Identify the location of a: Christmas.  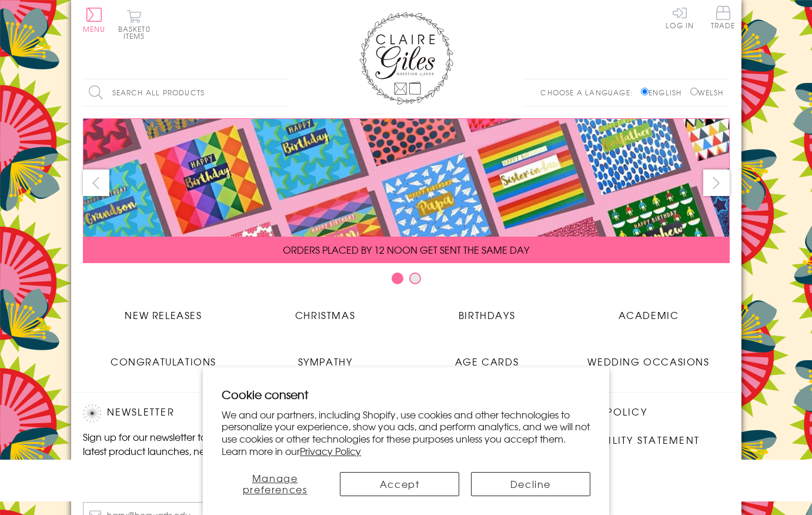
(325, 310).